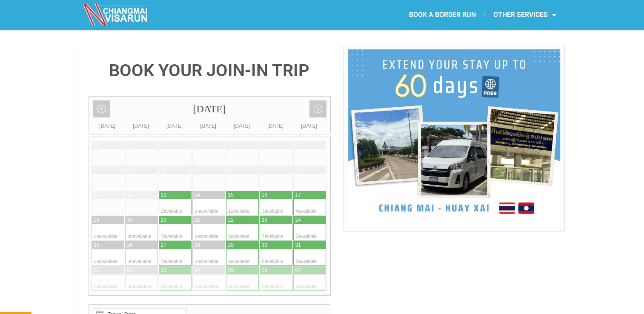 This screenshot has height=314, width=644. What do you see at coordinates (298, 170) in the screenshot?
I see `div: 10` at bounding box center [298, 170].